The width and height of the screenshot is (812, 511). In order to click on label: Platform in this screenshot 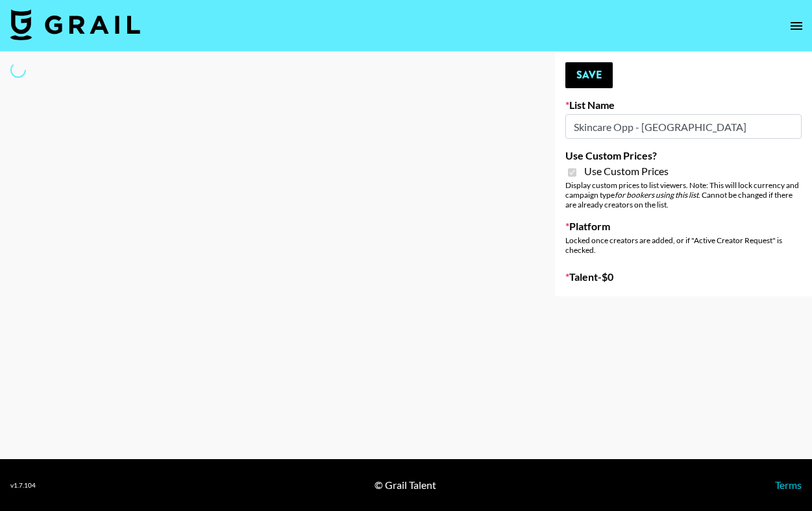, I will do `click(683, 226)`.